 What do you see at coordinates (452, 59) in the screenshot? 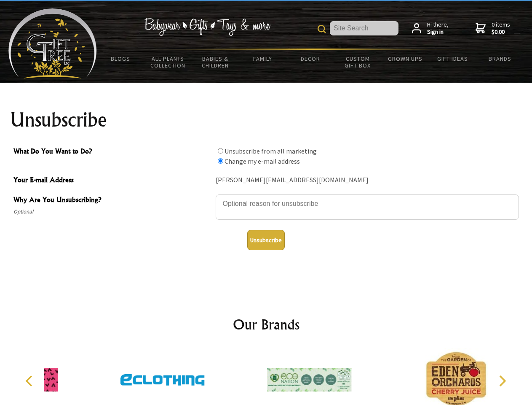
I see `a: Gift Ideas` at bounding box center [452, 59].